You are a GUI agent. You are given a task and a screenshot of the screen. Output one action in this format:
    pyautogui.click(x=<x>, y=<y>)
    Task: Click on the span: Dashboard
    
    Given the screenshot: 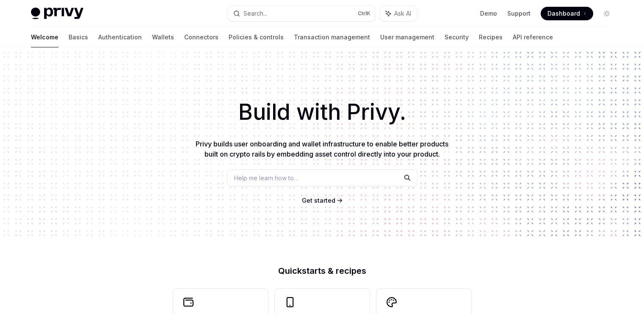 What is the action you would take?
    pyautogui.click(x=564, y=13)
    